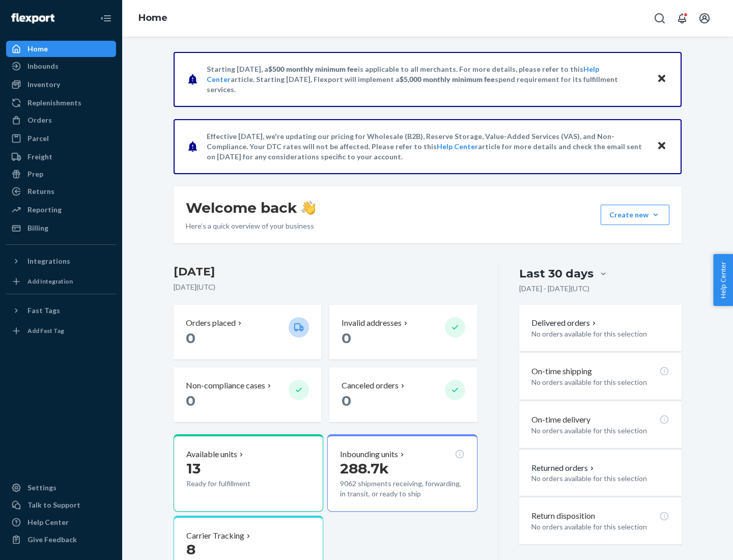 The height and width of the screenshot is (560, 733). Describe the element at coordinates (403, 395) in the screenshot. I see `button: Canceled orders 0` at that location.